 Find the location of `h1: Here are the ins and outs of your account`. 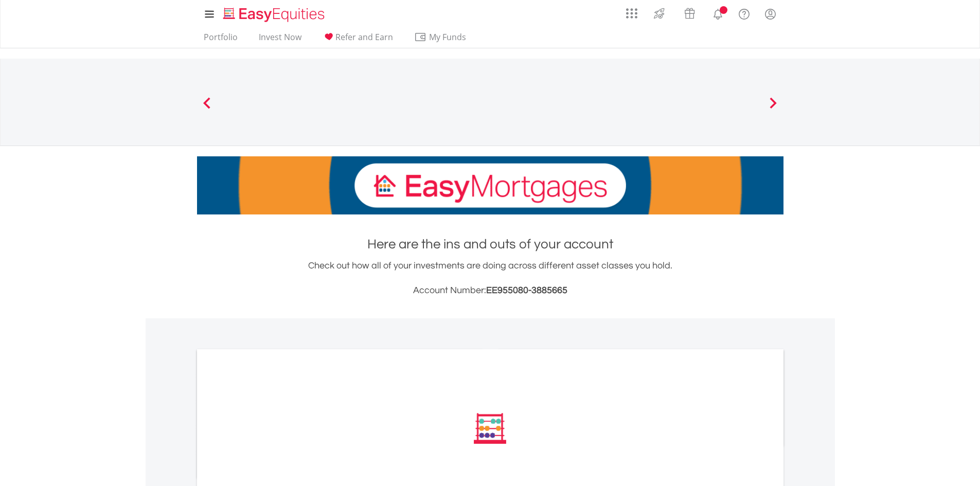

h1: Here are the ins and outs of your account is located at coordinates (490, 244).